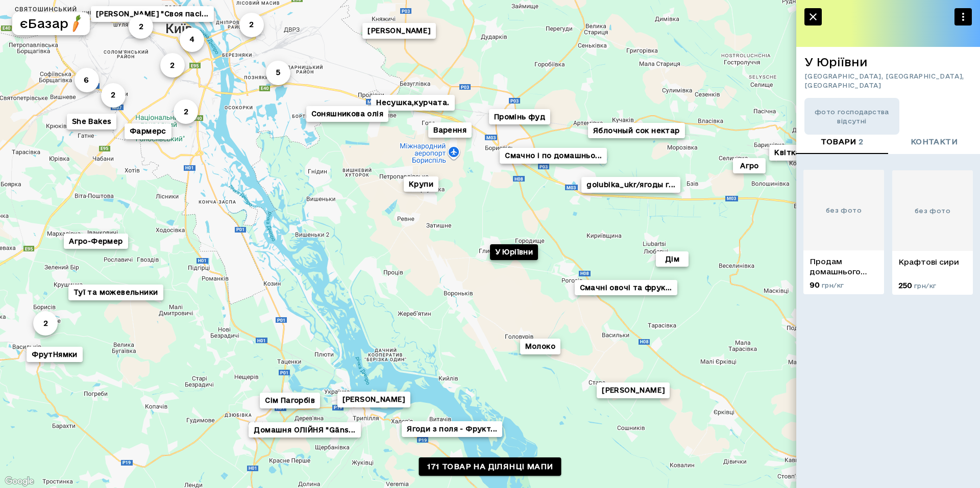 The image size is (980, 488). What do you see at coordinates (860, 141) in the screenshot?
I see `span: 2` at bounding box center [860, 141].